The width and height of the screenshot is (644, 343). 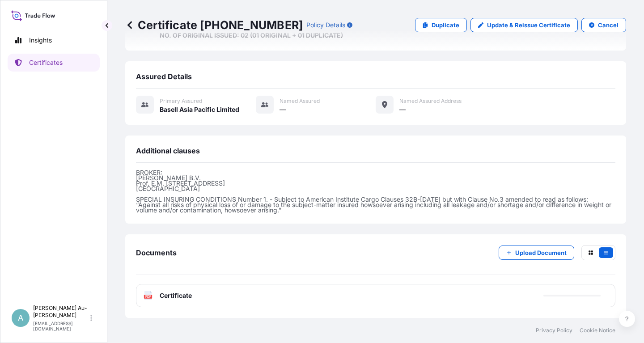 What do you see at coordinates (554, 331) in the screenshot?
I see `p: Privacy Policy` at bounding box center [554, 331].